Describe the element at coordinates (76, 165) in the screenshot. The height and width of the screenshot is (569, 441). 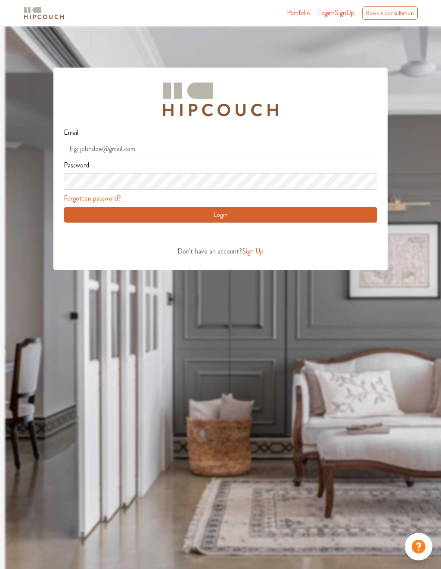
I see `label: Password` at that location.